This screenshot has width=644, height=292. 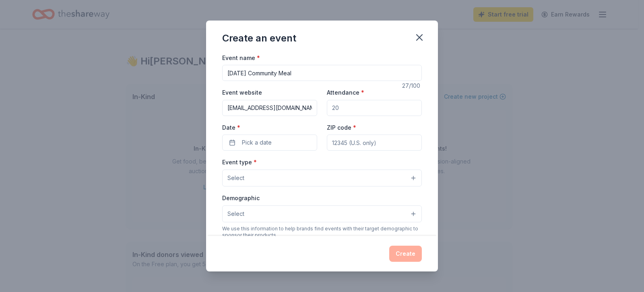 What do you see at coordinates (241, 198) in the screenshot?
I see `label: Demographic` at bounding box center [241, 198].